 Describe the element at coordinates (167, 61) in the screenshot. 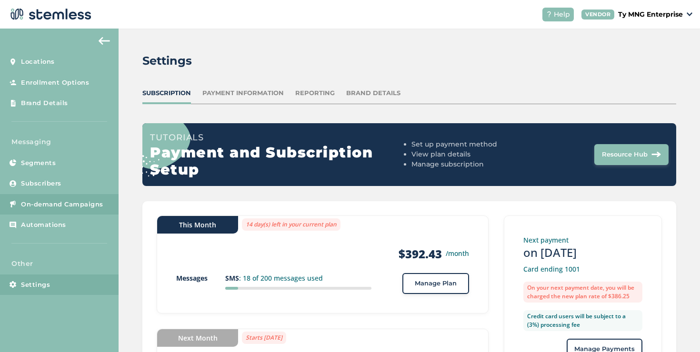

I see `h2: Settings` at that location.